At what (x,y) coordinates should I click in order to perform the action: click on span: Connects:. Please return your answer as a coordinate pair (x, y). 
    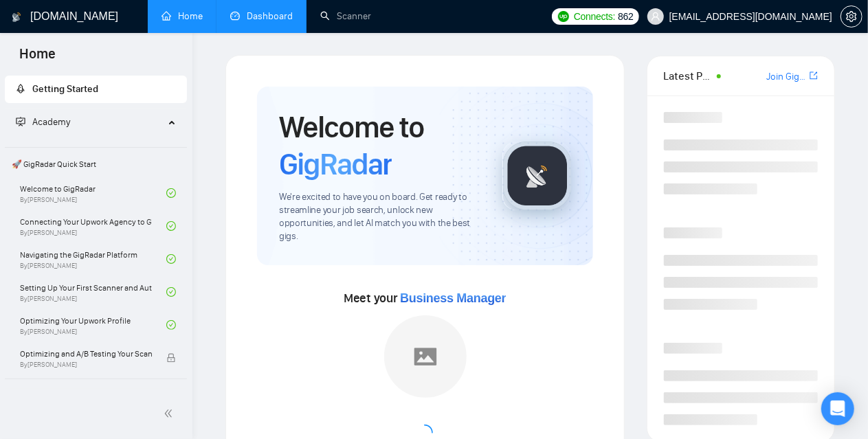
    Looking at the image, I should click on (594, 17).